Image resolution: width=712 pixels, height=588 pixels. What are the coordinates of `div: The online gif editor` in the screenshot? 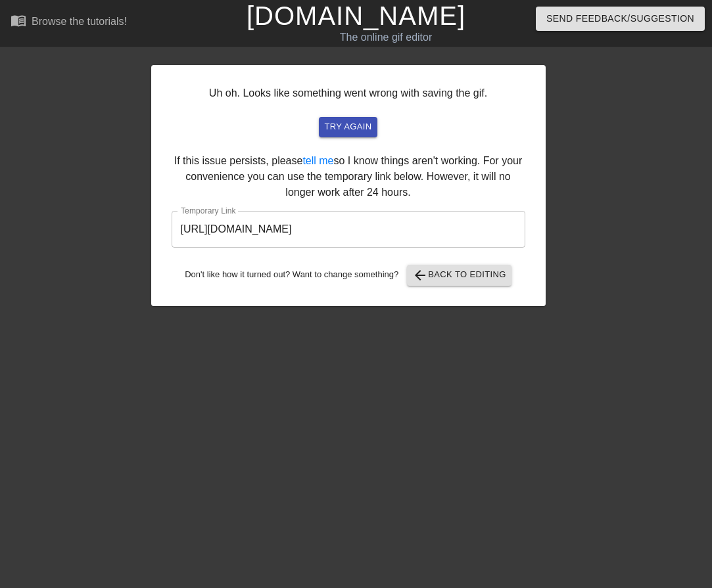 It's located at (386, 37).